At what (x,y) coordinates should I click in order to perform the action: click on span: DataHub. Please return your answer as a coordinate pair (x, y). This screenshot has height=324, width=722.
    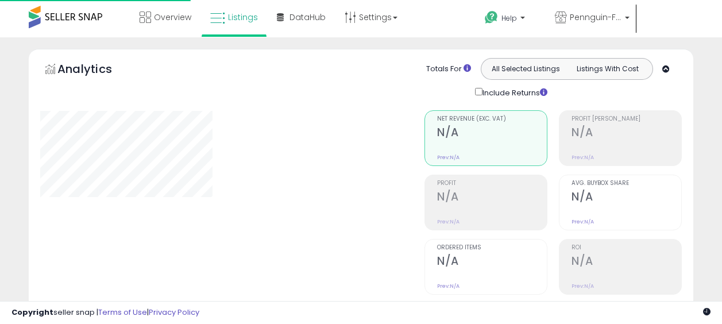
    Looking at the image, I should click on (307, 17).